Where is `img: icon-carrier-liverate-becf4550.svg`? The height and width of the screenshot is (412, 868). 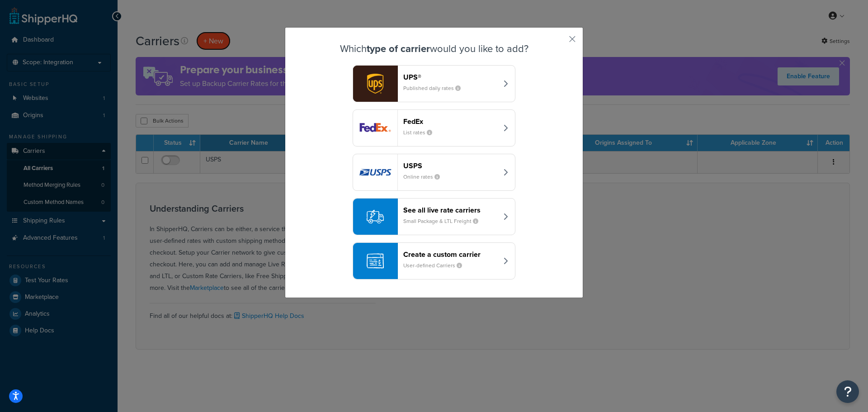 img: icon-carrier-liverate-becf4550.svg is located at coordinates (375, 217).